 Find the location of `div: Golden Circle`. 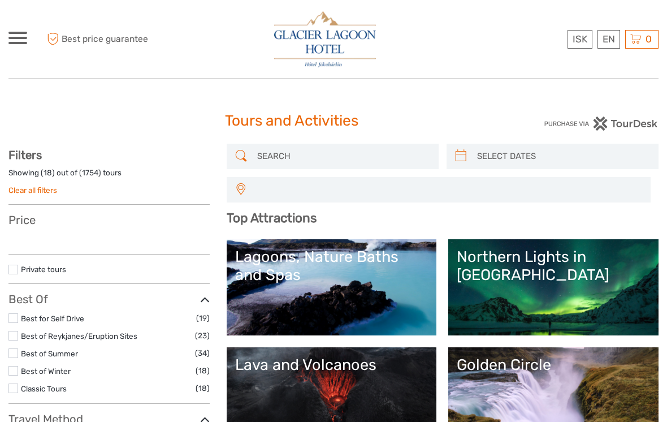

div: Golden Circle is located at coordinates (553, 365).